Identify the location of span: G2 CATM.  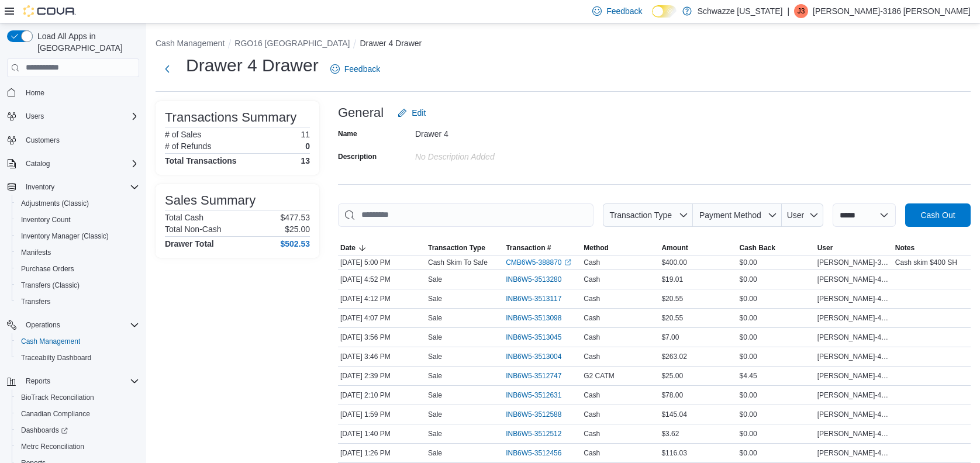
(599, 376).